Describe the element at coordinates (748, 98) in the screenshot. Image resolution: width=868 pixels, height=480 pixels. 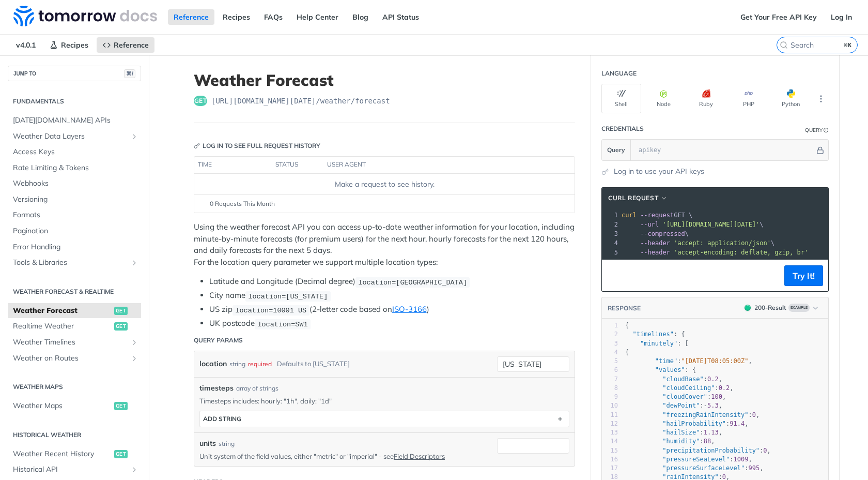
I see `button: PHP` at that location.